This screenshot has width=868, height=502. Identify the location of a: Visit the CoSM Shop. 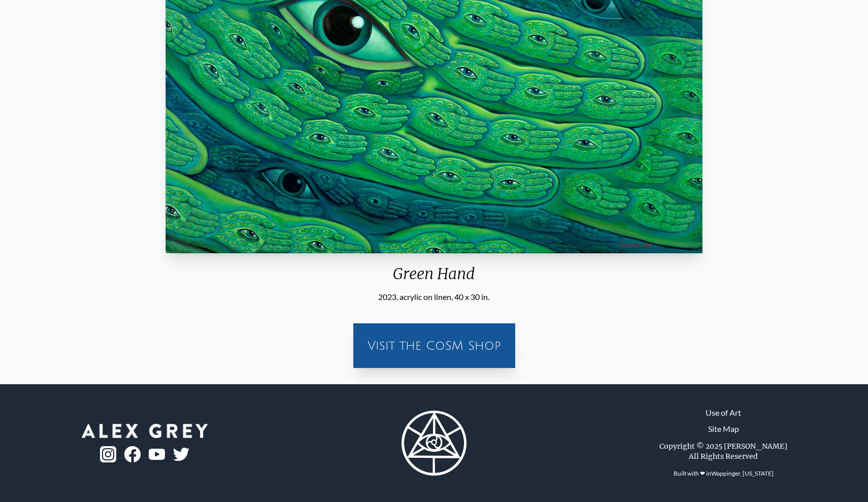
(434, 346).